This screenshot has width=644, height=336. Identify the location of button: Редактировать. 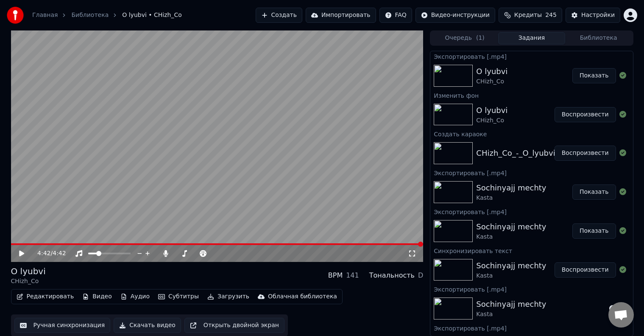
(45, 297).